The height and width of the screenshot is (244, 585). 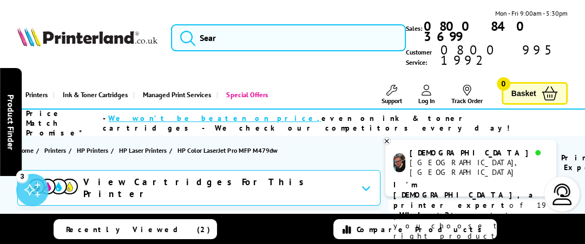 I want to click on span: Compare Products, so click(x=422, y=230).